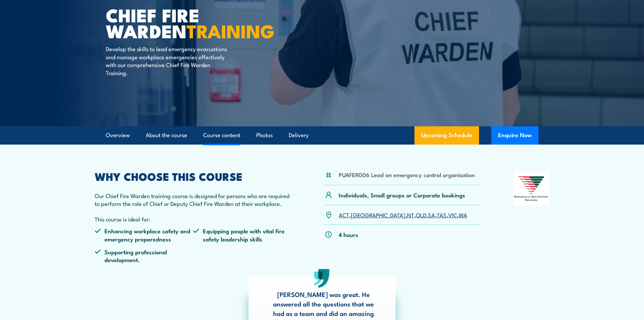 The height and width of the screenshot is (320, 644). What do you see at coordinates (144, 255) in the screenshot?
I see `li: Supporting professional development.` at bounding box center [144, 255].